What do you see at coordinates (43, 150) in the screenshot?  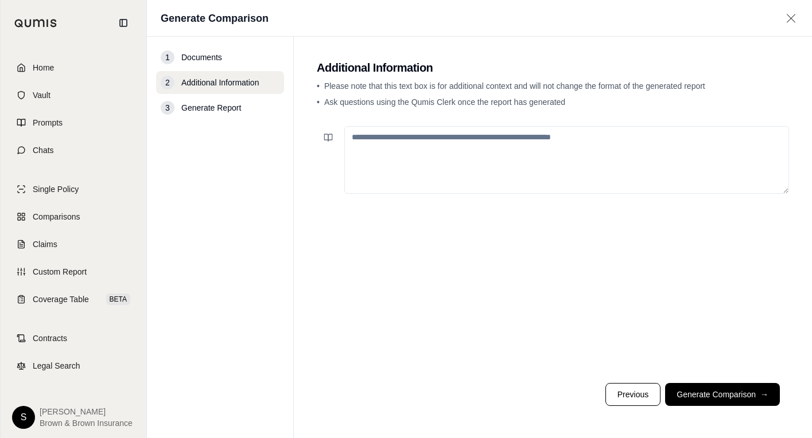 I see `span: Chats` at bounding box center [43, 150].